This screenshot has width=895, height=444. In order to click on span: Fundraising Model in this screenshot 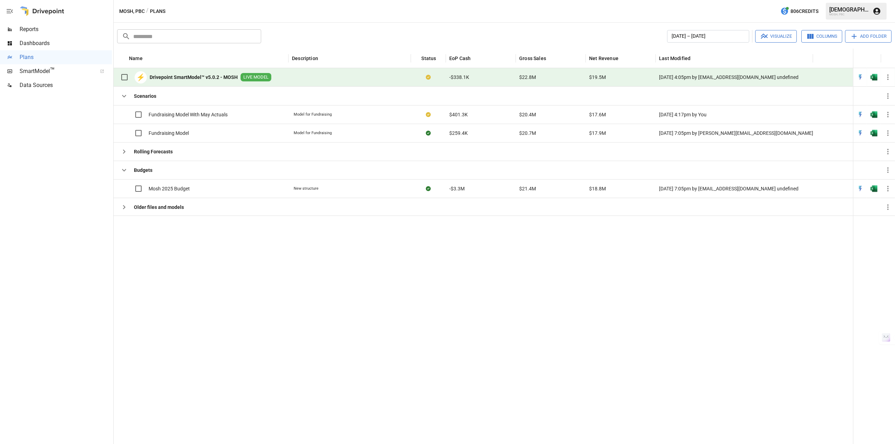, I will do `click(169, 133)`.